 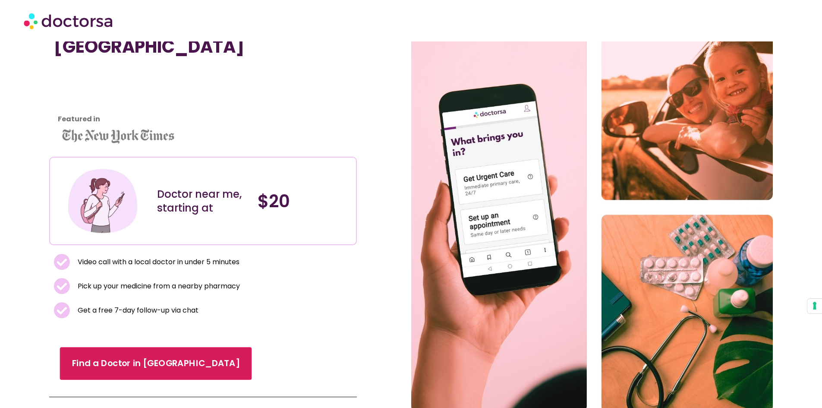 What do you see at coordinates (103, 201) in the screenshot?
I see `img: Illustration depicting a young woman in a casual outfit, engaged with her smartphone. She has a p...` at bounding box center [103, 201].